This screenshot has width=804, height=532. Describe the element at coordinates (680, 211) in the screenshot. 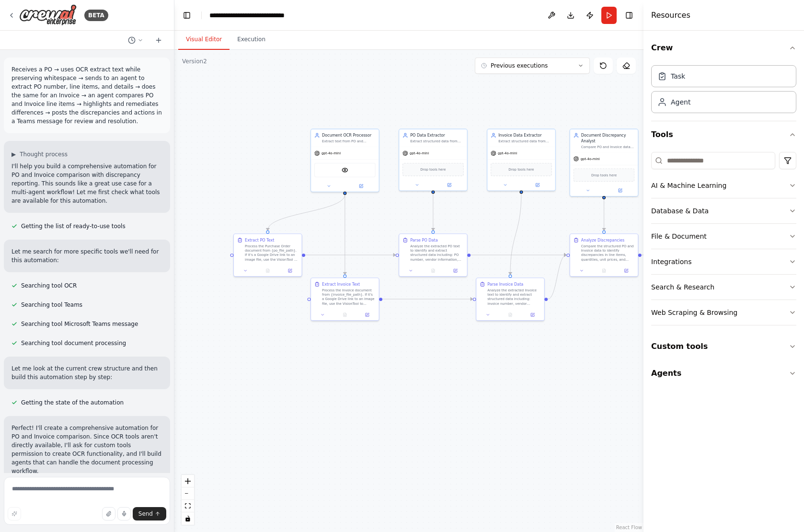

I see `div: Database & Data` at that location.